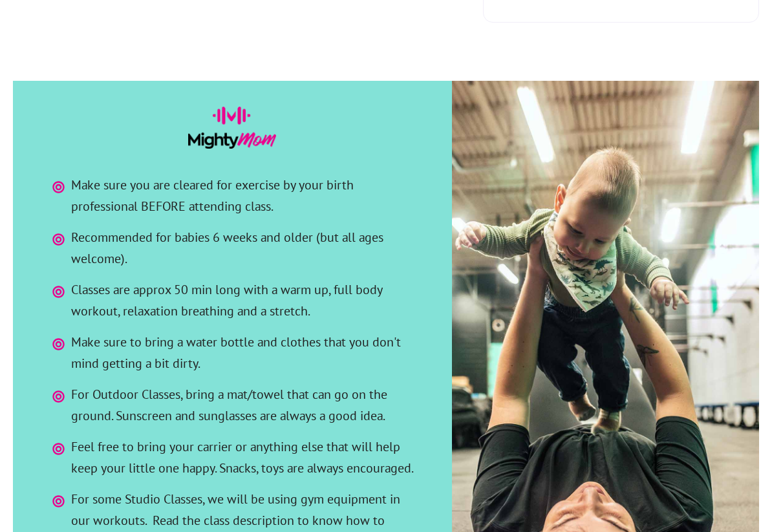  What do you see at coordinates (245, 196) in the screenshot?
I see `span: Make sure you are cleared for exercise by your birth professional BEFORE attending class.` at bounding box center [245, 196].